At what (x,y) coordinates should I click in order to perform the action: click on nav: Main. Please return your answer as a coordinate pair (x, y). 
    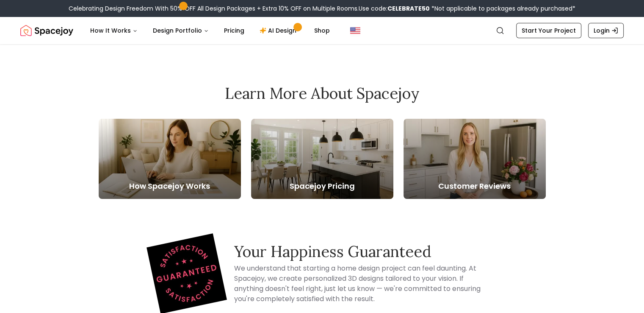
    Looking at the image, I should click on (210, 31).